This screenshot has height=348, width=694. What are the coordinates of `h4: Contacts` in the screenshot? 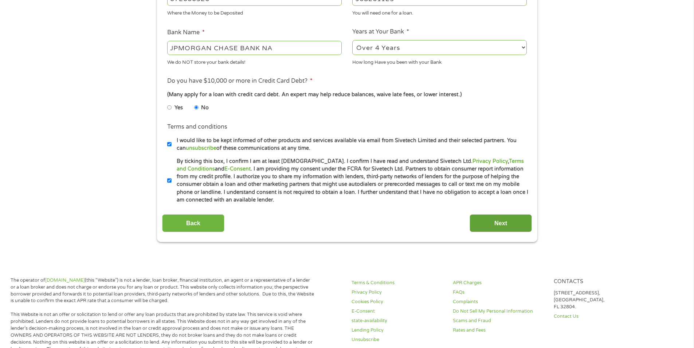 It's located at (600, 282).